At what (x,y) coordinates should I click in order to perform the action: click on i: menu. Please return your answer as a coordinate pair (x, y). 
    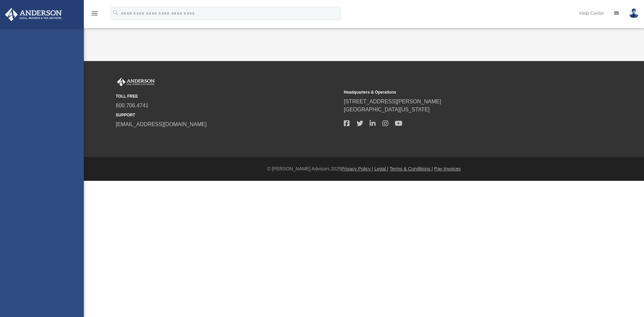
    Looking at the image, I should click on (94, 13).